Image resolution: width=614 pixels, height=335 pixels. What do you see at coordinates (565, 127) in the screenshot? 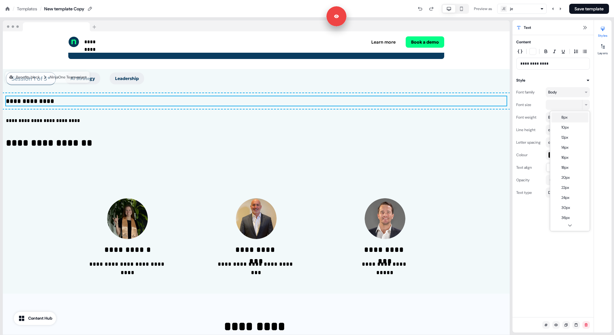
I see `span: 10 px` at bounding box center [565, 127].